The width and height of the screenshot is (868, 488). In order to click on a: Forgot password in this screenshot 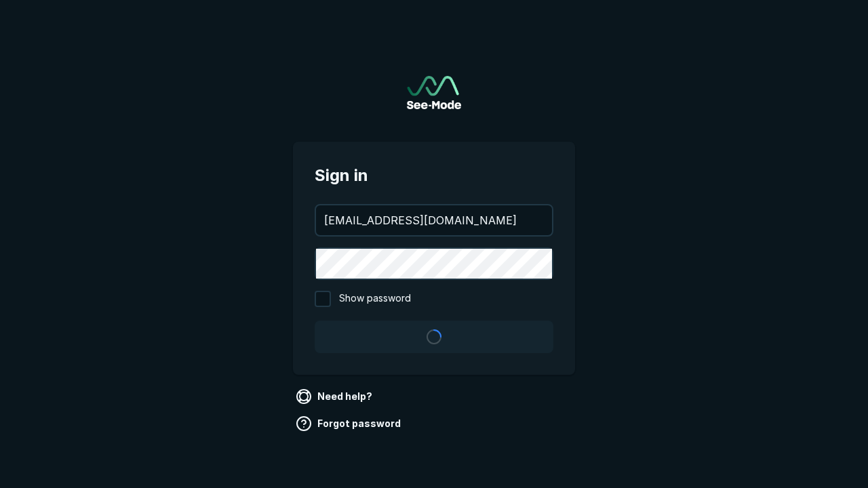, I will do `click(349, 423)`.